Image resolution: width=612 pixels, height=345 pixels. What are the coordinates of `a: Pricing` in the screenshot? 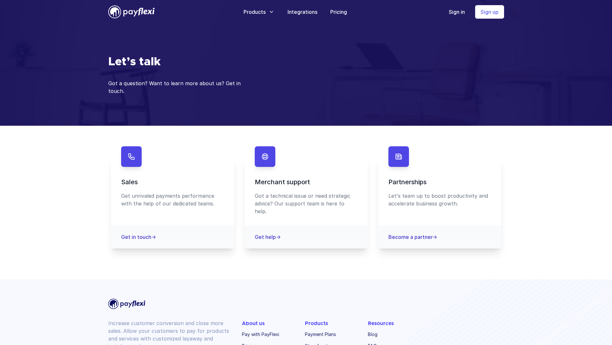 It's located at (339, 12).